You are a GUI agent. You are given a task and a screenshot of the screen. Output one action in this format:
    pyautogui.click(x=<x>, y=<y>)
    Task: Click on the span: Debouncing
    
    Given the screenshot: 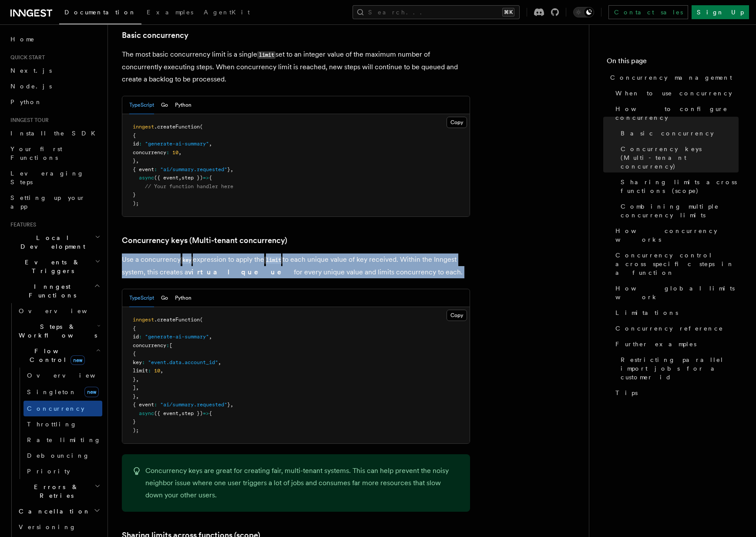 What is the action you would take?
    pyautogui.click(x=59, y=455)
    